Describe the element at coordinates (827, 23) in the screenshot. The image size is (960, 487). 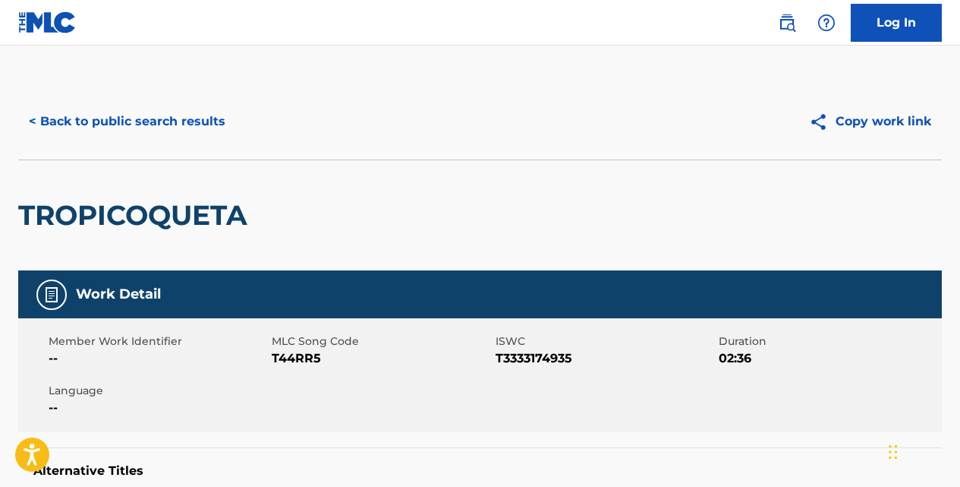
I see `img: help` at that location.